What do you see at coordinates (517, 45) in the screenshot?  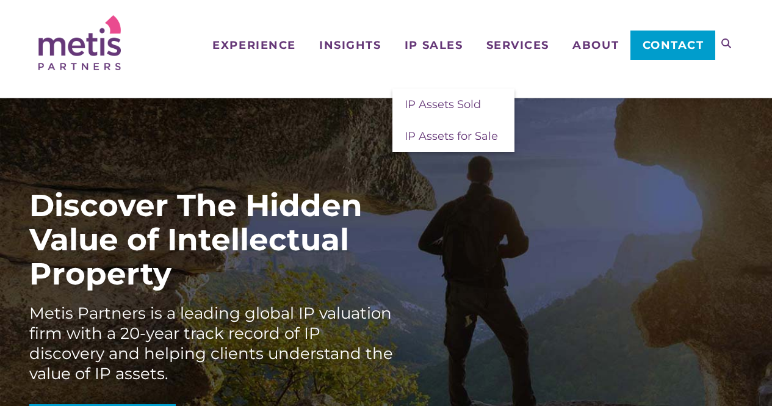 I see `span: Services` at bounding box center [517, 45].